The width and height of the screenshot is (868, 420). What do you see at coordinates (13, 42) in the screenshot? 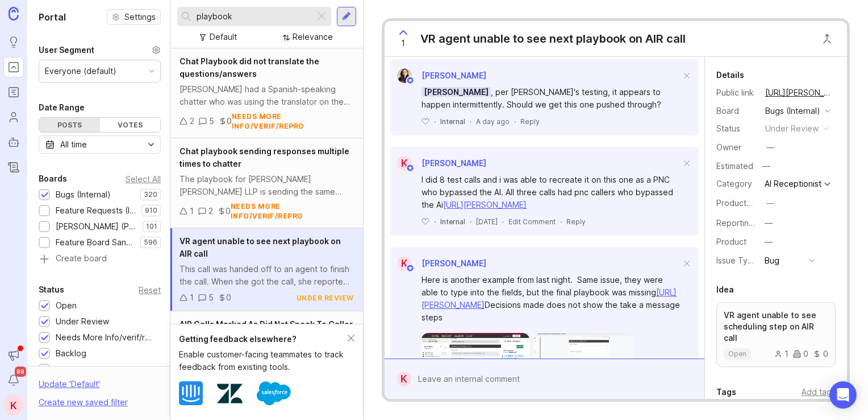
I see `a: Ideas` at bounding box center [13, 42].